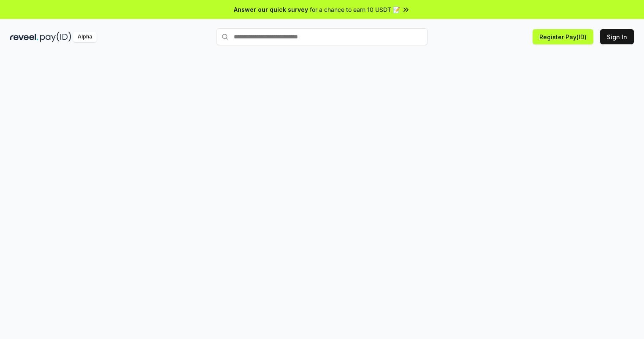 This screenshot has height=339, width=644. Describe the element at coordinates (563, 37) in the screenshot. I see `button: Register Pay(ID)` at that location.